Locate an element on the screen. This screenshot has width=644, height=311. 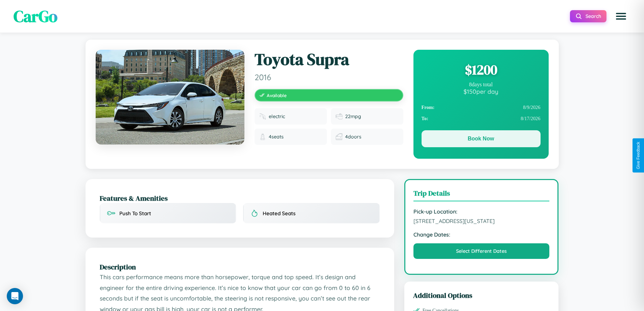
span: Push To Start is located at coordinates (135, 213).